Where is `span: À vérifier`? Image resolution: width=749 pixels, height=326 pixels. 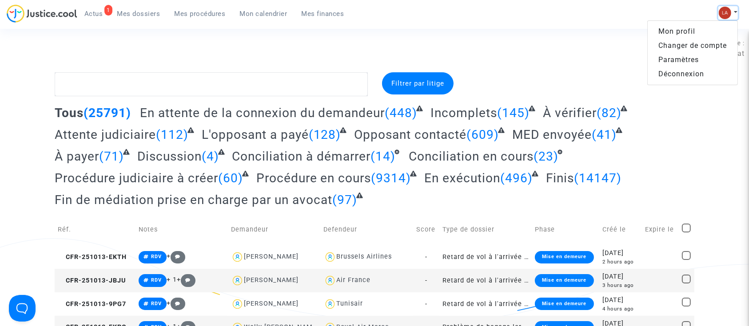
span: À vérifier is located at coordinates (569, 113).